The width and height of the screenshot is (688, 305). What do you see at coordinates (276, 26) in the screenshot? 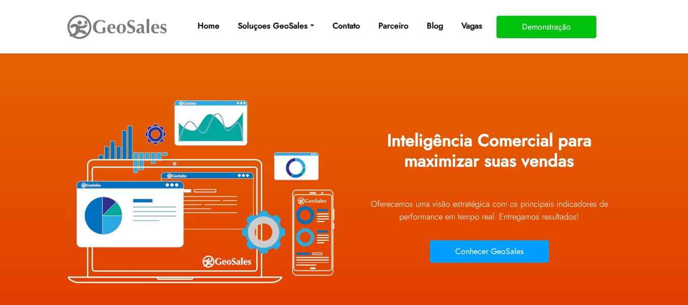
I see `a: Soluçoes GeoSales` at bounding box center [276, 26].